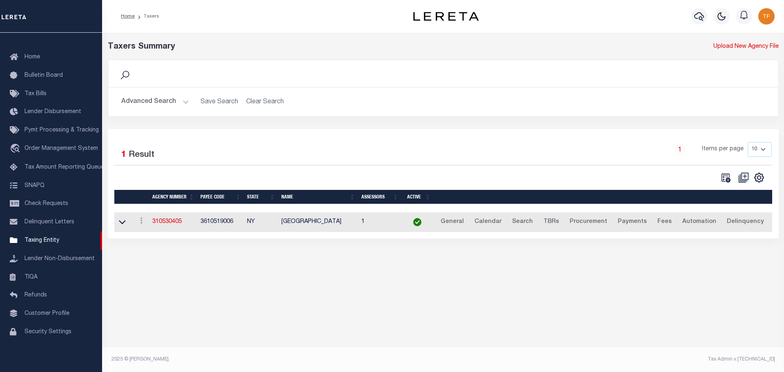 The height and width of the screenshot is (372, 784). I want to click on span: Delinquent Letters, so click(49, 222).